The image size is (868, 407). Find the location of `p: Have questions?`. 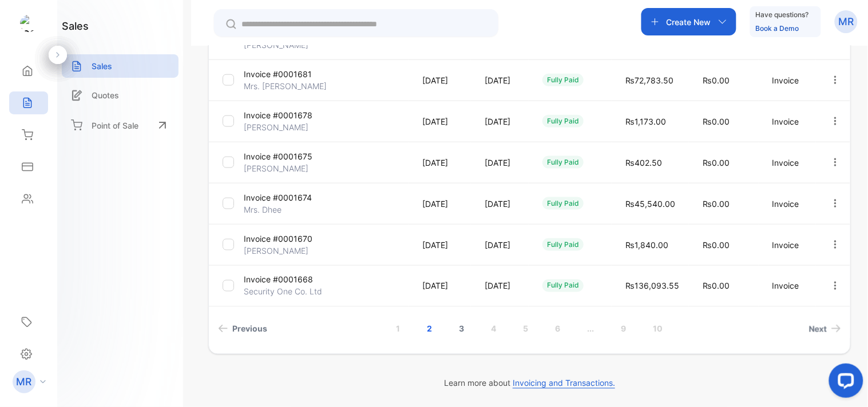

p: Have questions? is located at coordinates (782, 15).